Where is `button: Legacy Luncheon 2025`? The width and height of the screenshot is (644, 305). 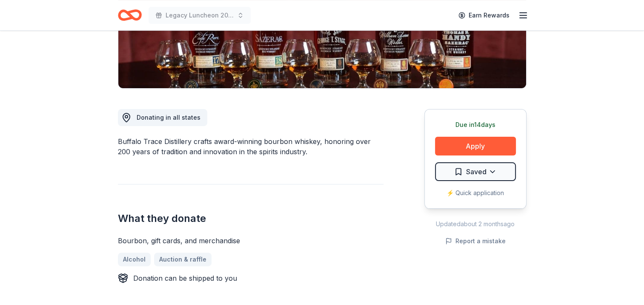 button: Legacy Luncheon 2025 is located at coordinates (200, 15).